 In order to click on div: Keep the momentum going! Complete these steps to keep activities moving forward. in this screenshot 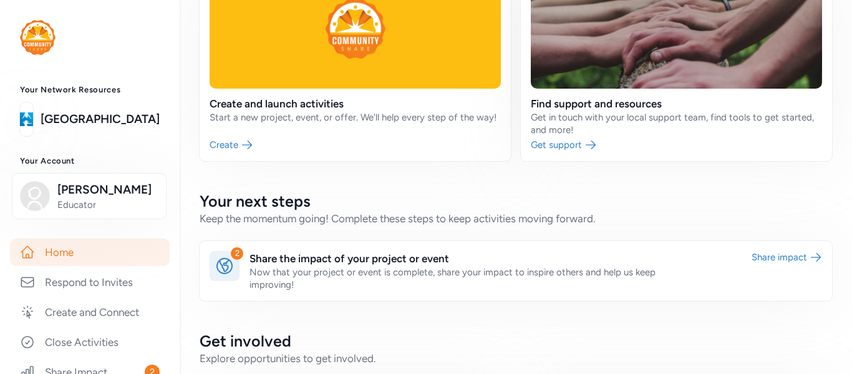, I will do `click(516, 218)`.